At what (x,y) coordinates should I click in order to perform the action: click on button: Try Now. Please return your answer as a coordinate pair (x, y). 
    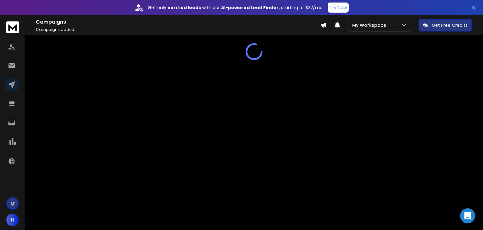
    Looking at the image, I should click on (338, 8).